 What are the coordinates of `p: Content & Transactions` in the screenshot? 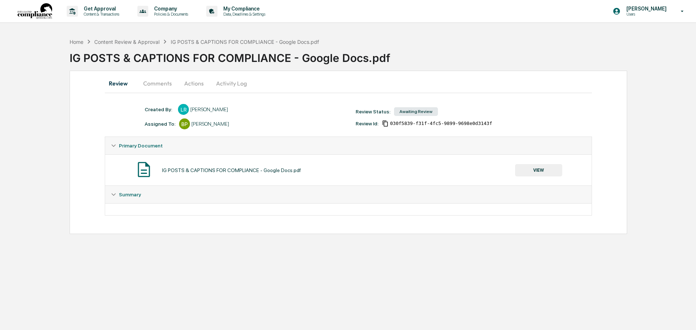 It's located at (100, 14).